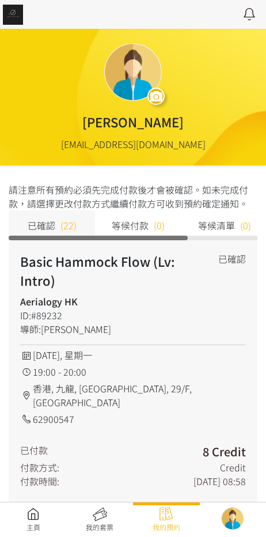 The image size is (266, 537). I want to click on div: 已確認, so click(232, 259).